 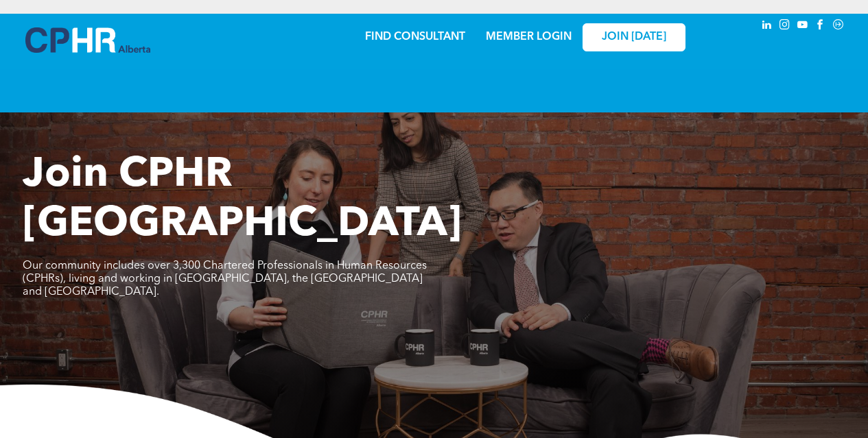 I want to click on a: instagram, so click(x=785, y=26).